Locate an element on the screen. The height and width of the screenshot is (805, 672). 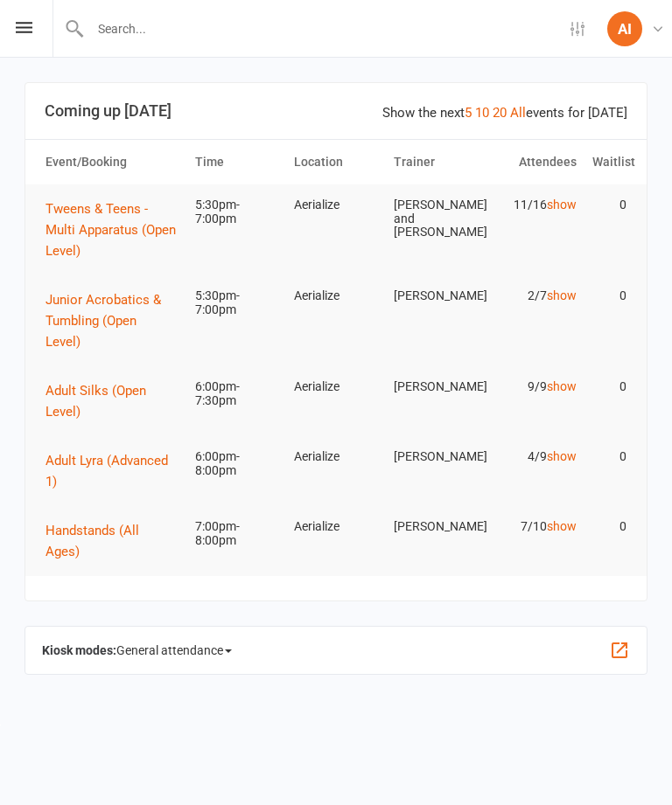
a: 5 is located at coordinates (468, 113).